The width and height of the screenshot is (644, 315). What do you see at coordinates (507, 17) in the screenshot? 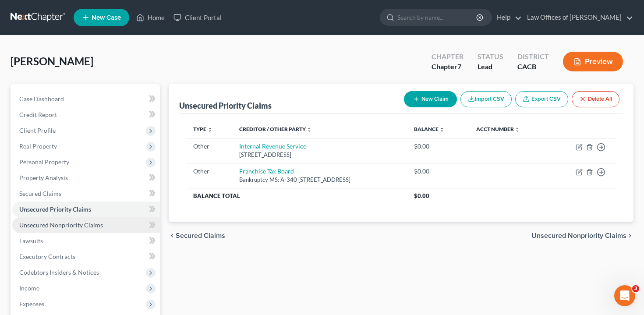
I see `a: Help` at bounding box center [507, 17].